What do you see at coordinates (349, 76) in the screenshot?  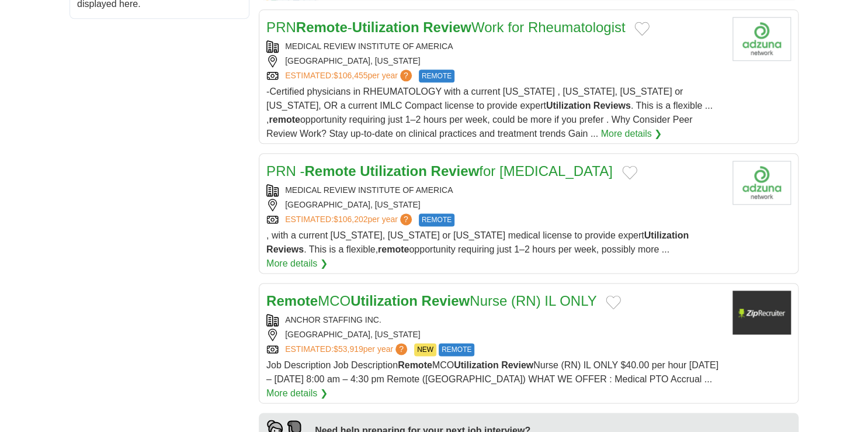 I see `a: ESTIMATED:$106,455per year?` at bounding box center [349, 76].